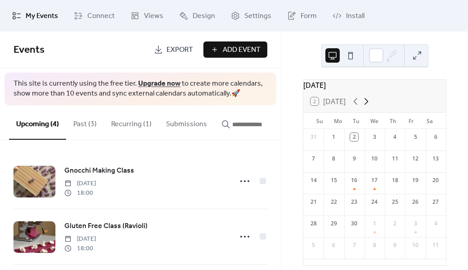 This screenshot has height=270, width=468. Describe the element at coordinates (395, 202) in the screenshot. I see `div: 25` at that location.